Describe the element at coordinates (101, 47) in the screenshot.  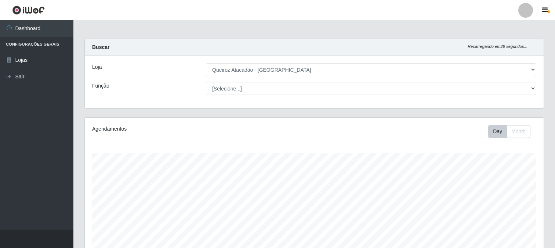
I see `strong: Buscar` at that location.